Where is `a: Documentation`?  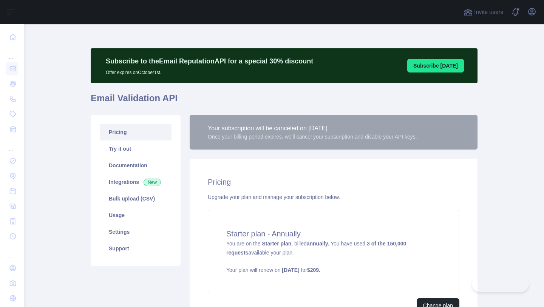
a: Documentation is located at coordinates (136, 165).